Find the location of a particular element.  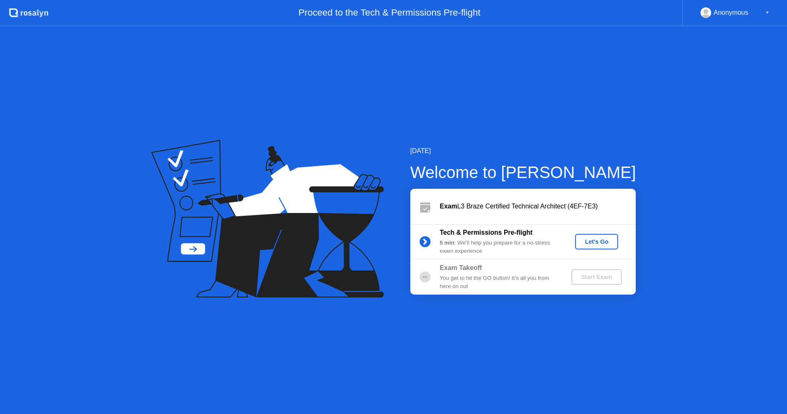

b: Exam is located at coordinates (449, 206).